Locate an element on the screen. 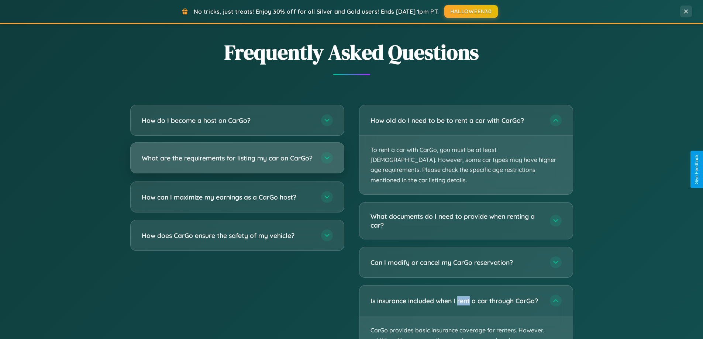  h3: What documents do I need to provide when renting a car? is located at coordinates (457, 221).